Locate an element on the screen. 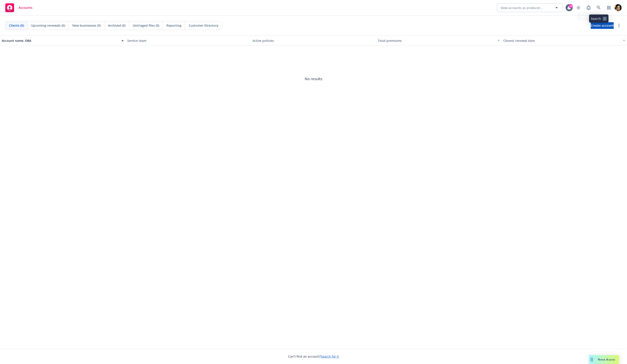  span: Customer Directory is located at coordinates (204, 25).